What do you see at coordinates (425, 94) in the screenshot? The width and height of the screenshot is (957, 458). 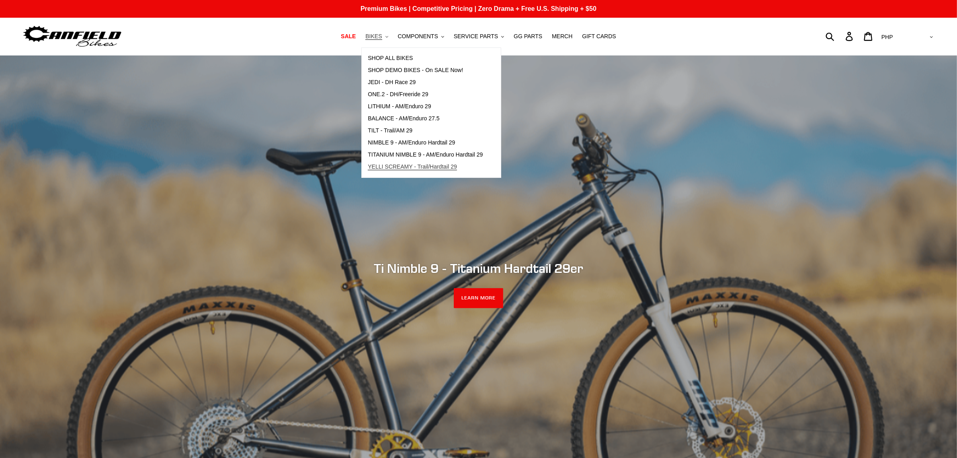 I see `a: ONE.2 - DH/Freeride 29` at bounding box center [425, 94].